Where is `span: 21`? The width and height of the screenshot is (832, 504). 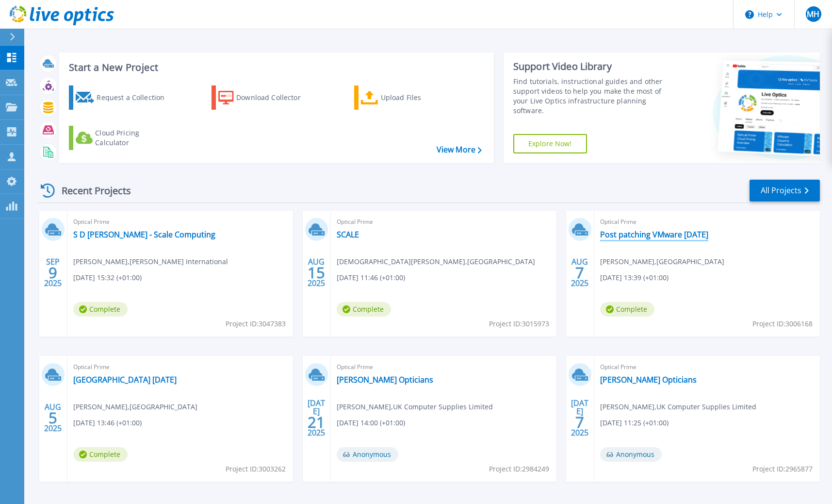
span: 21 is located at coordinates (317, 422).